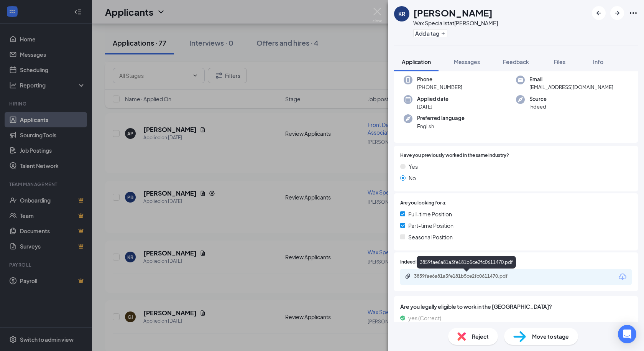 The height and width of the screenshot is (351, 644). What do you see at coordinates (560, 62) in the screenshot?
I see `span: Files` at bounding box center [560, 62].